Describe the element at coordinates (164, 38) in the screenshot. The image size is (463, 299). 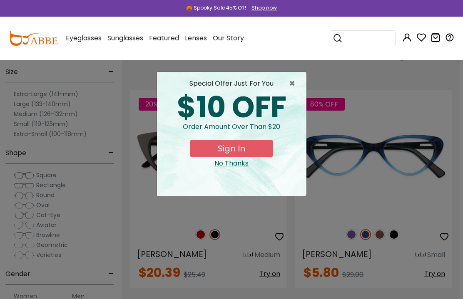
I see `span: Featured` at that location.